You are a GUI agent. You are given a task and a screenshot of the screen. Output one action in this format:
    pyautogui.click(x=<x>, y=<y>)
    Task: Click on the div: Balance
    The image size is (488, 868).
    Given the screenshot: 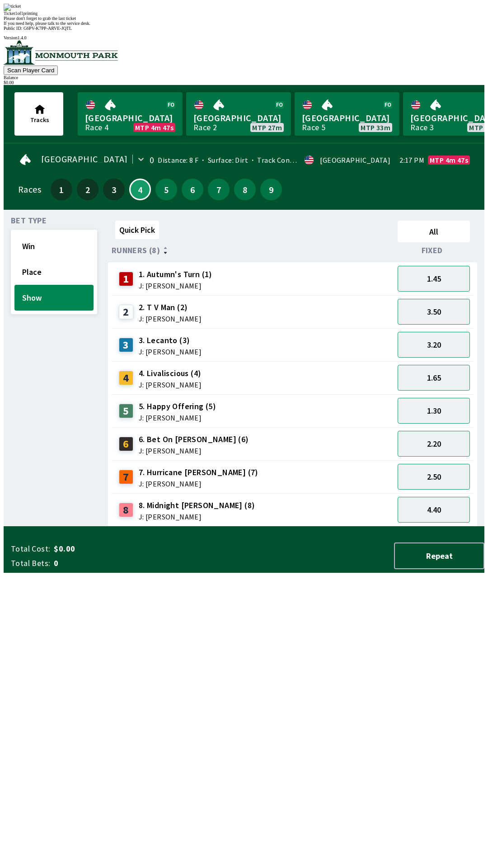 What is the action you would take?
    pyautogui.click(x=244, y=78)
    